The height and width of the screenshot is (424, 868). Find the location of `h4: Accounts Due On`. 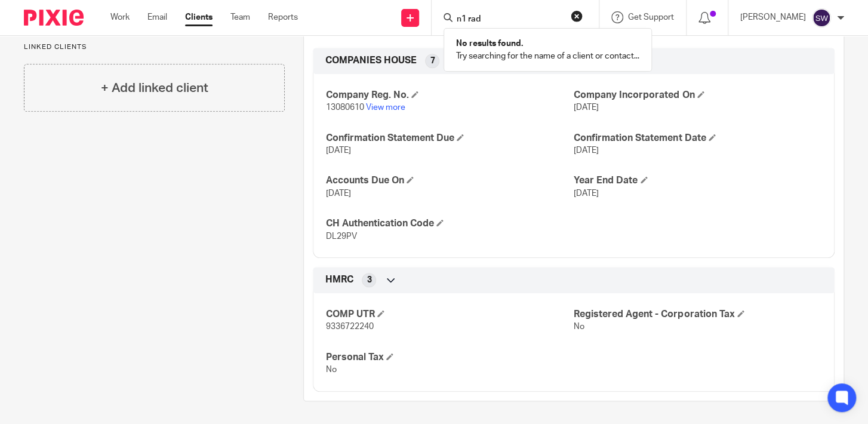

h4: Accounts Due On is located at coordinates (449, 180).